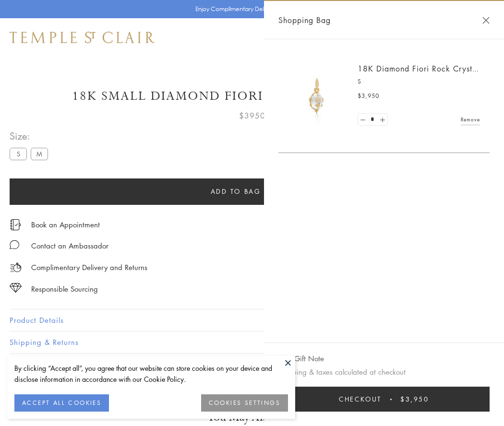  I want to click on div: Contact an Ambassador, so click(70, 246).